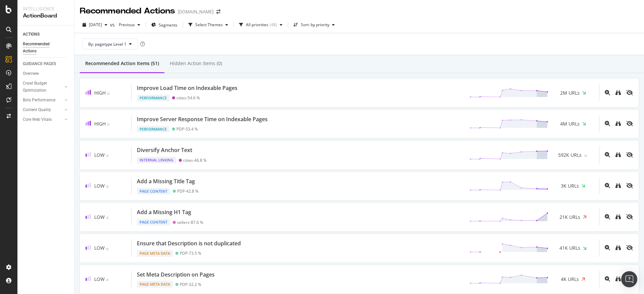 The width and height of the screenshot is (644, 294). Describe the element at coordinates (189, 243) in the screenshot. I see `div: Ensure that Description is not duplicated` at that location.